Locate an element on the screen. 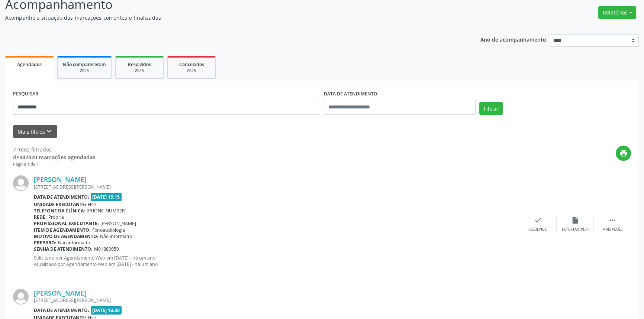 The image size is (644, 319). span: Hse is located at coordinates (92, 204).